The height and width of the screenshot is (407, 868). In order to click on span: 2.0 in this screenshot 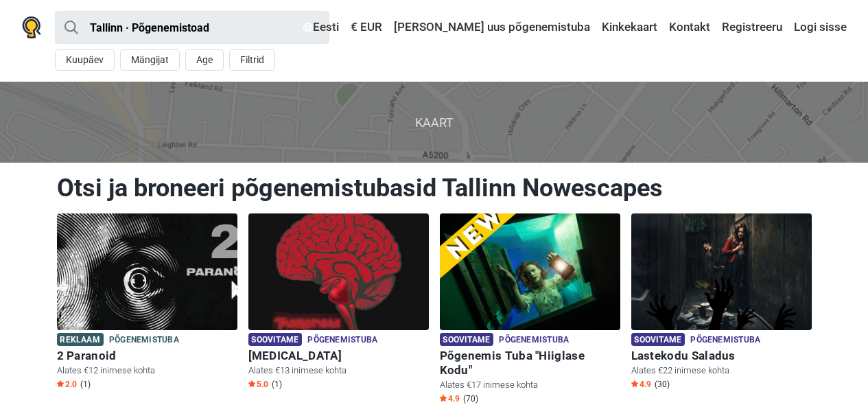, I will do `click(66, 384)`.